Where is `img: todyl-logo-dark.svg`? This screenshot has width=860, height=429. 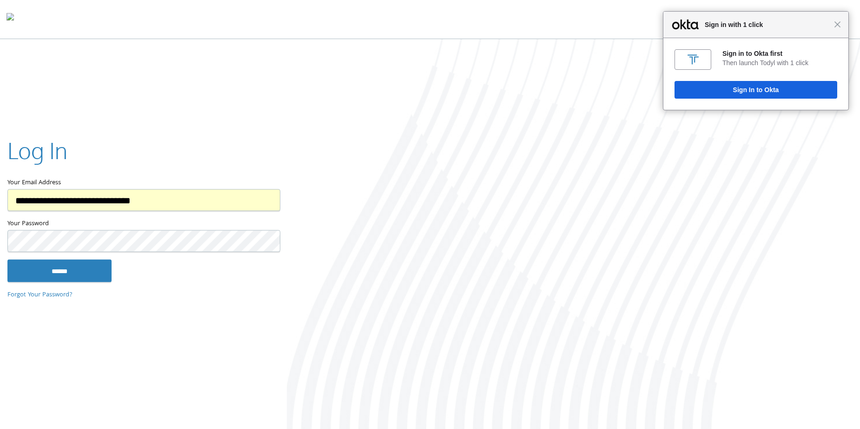 img: todyl-logo-dark.svg is located at coordinates (10, 19).